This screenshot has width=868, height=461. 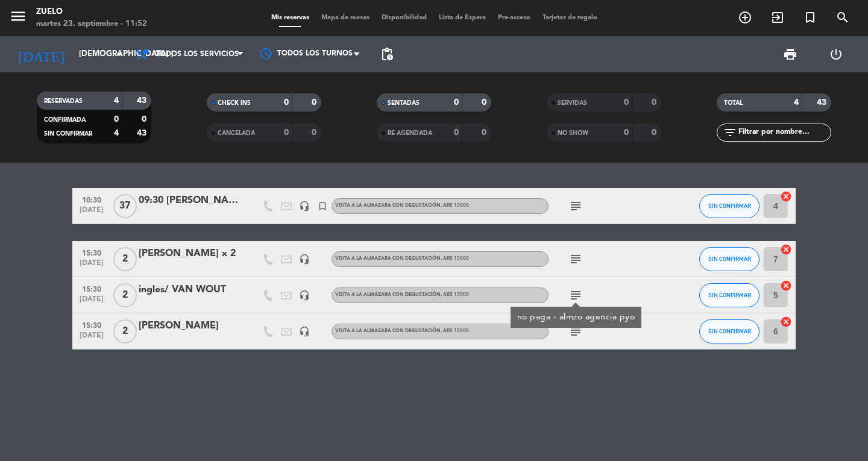 I want to click on i: add_circle_outline, so click(x=745, y=17).